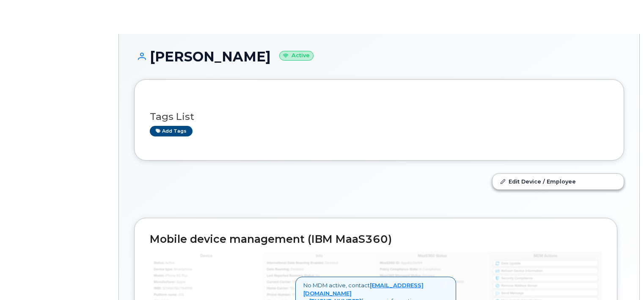 This screenshot has width=644, height=300. Describe the element at coordinates (379, 117) in the screenshot. I see `h3: Tags List` at that location.